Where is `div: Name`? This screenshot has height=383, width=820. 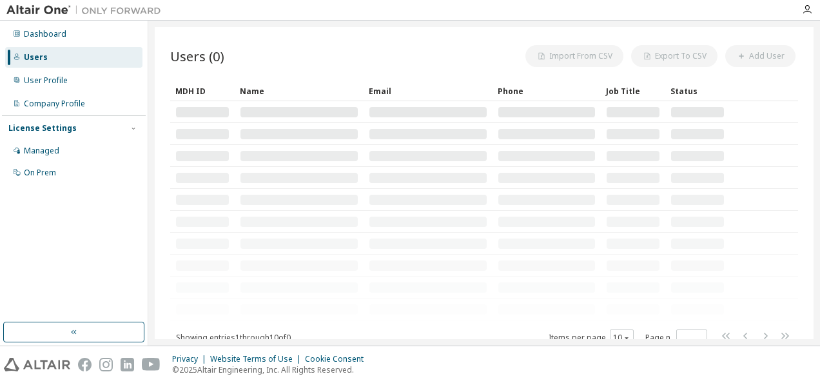
div: Name is located at coordinates (299, 91).